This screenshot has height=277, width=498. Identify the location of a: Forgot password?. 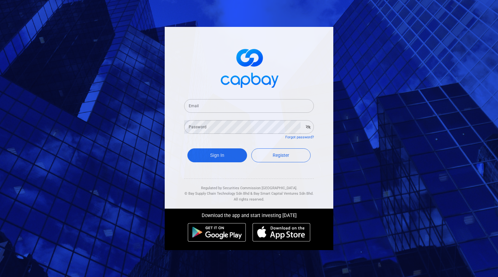
(299, 137).